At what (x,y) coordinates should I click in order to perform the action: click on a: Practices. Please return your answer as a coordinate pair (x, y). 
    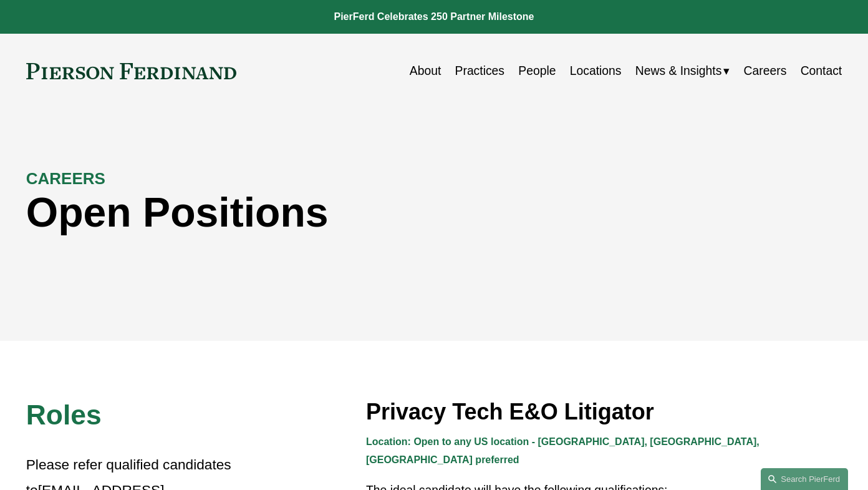
    Looking at the image, I should click on (480, 70).